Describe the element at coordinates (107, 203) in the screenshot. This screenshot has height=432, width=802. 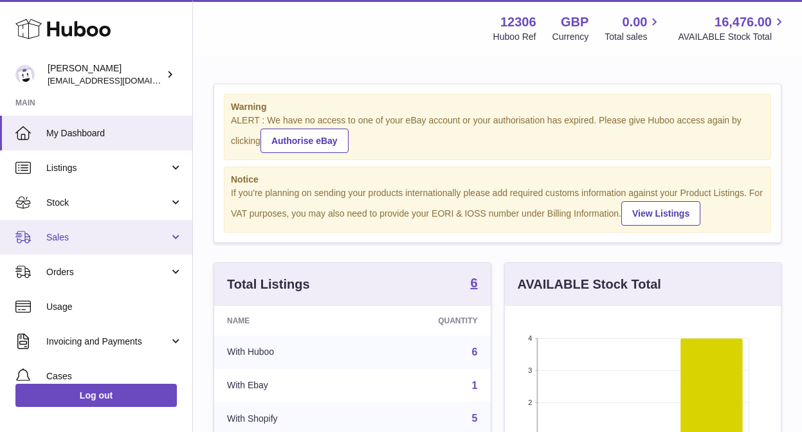
I see `span: Stock` at that location.